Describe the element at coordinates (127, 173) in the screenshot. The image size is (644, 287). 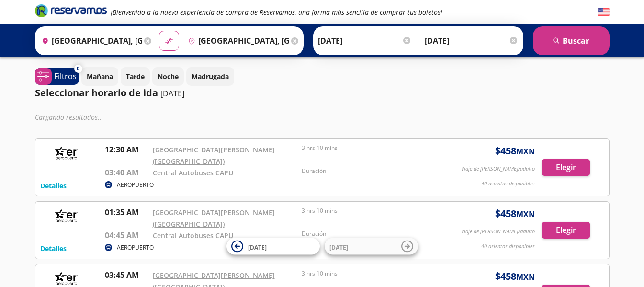
I see `p: 03:40 AM` at that location.